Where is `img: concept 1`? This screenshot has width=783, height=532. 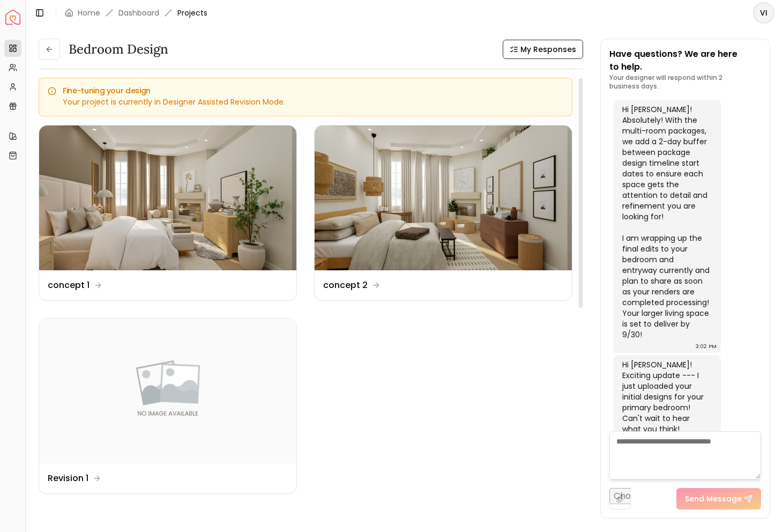 img: concept 1 is located at coordinates (168, 198).